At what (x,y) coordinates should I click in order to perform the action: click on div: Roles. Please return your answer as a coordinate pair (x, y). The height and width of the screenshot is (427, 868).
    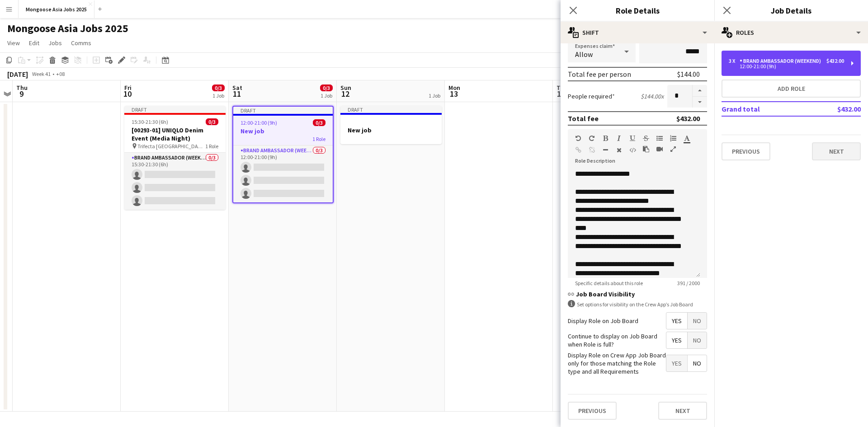
    Looking at the image, I should click on (791, 32).